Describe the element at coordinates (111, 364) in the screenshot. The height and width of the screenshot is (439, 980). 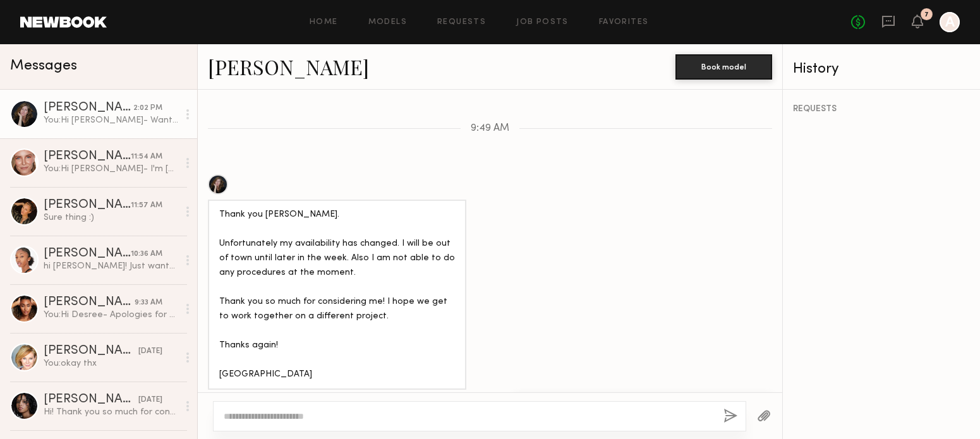
I see `div: You: okay thx` at that location.